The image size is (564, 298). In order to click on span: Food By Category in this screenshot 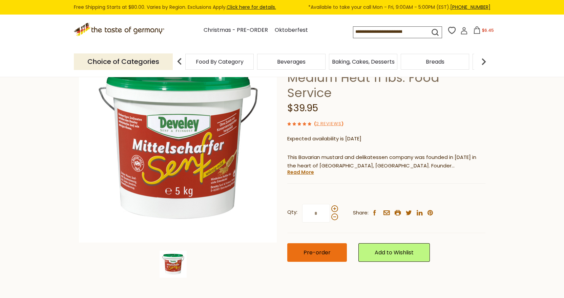, I will do `click(219, 62)`.